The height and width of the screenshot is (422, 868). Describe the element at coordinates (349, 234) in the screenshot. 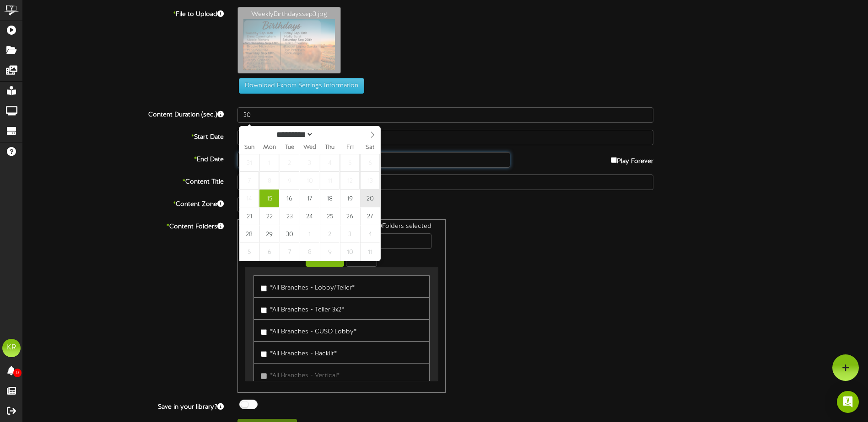

I see `span: October 3, 2025` at that location.